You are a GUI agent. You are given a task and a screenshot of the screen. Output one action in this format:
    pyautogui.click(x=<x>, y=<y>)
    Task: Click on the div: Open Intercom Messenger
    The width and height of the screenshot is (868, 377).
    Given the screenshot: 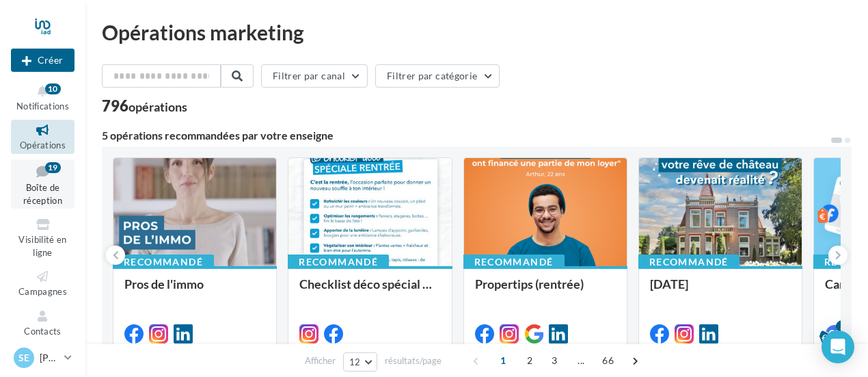 What is the action you would take?
    pyautogui.click(x=838, y=347)
    